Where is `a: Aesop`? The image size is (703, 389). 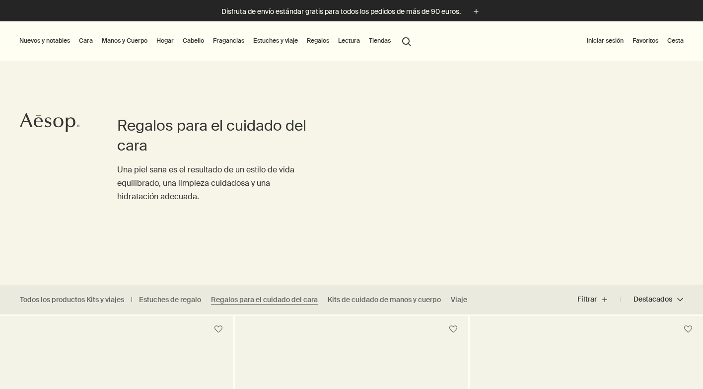 a: Aesop is located at coordinates (50, 124).